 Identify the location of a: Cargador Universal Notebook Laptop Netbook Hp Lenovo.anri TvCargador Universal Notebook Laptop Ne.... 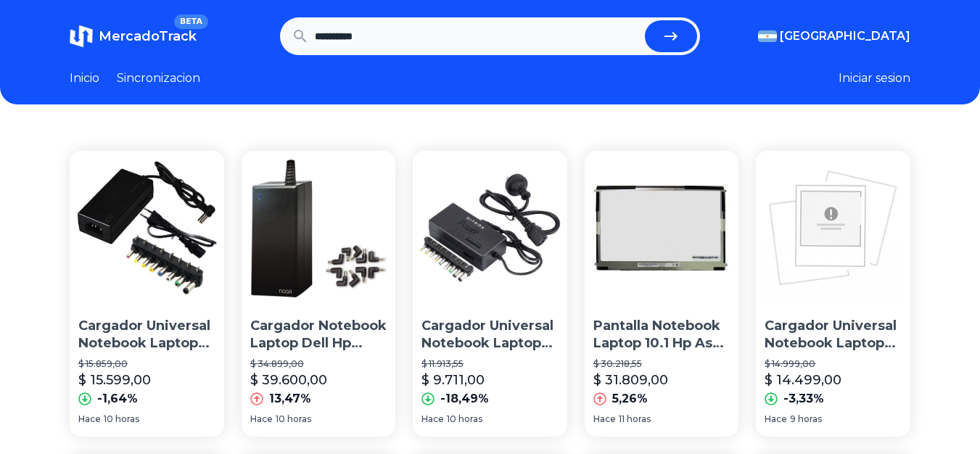
(832, 294).